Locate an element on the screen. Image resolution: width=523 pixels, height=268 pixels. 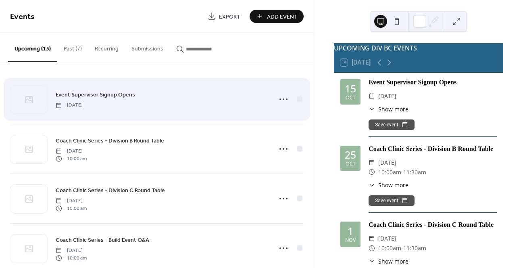
div: 25 is located at coordinates (350, 154).